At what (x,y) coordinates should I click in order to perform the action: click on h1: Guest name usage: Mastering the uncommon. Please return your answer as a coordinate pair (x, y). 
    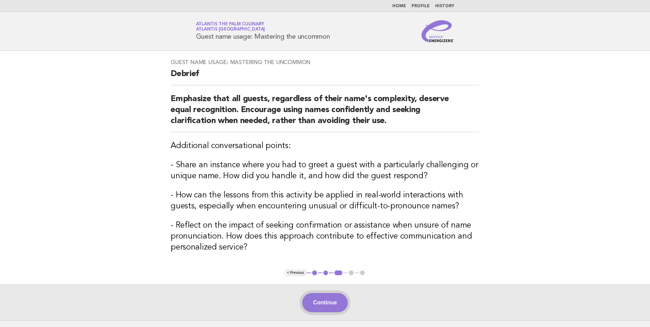
    Looking at the image, I should click on (263, 31).